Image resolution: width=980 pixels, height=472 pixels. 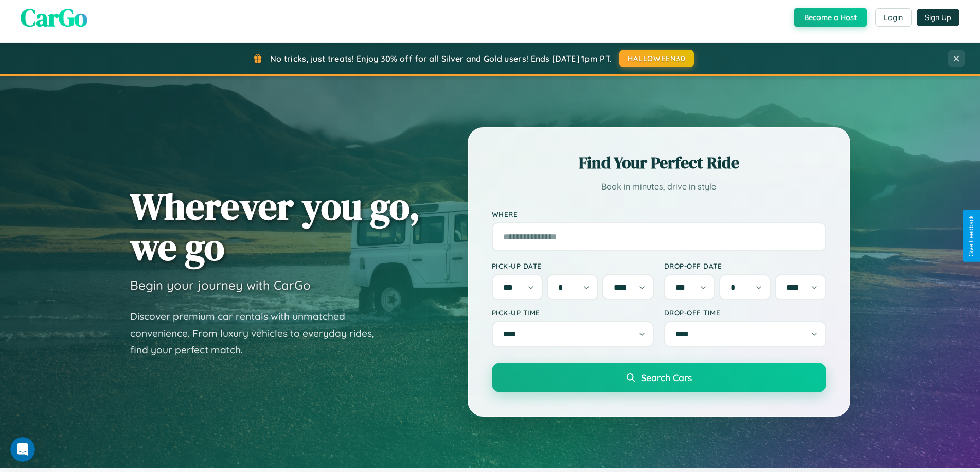 What do you see at coordinates (744, 265) in the screenshot?
I see `label: Drop-off Date` at bounding box center [744, 265].